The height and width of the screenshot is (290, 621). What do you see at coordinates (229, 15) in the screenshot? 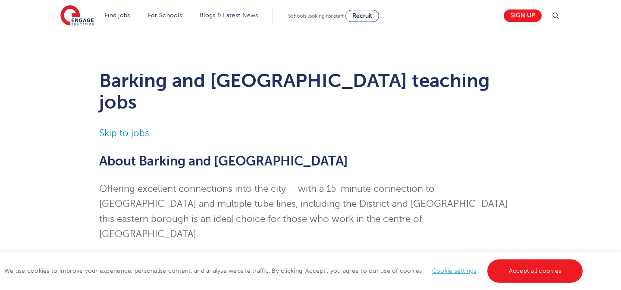
I see `a: Blogs & Latest News` at bounding box center [229, 15].